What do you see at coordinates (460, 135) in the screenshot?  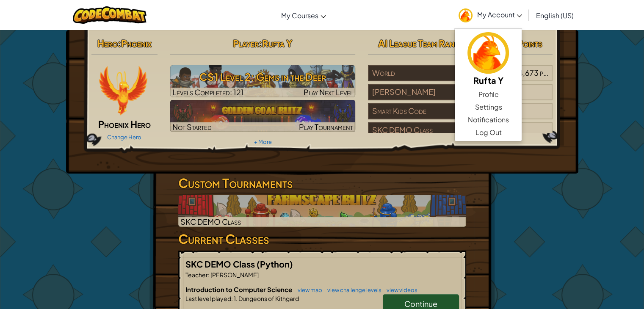 I see `a: SKC DEMO Class#2/2players` at bounding box center [460, 135].